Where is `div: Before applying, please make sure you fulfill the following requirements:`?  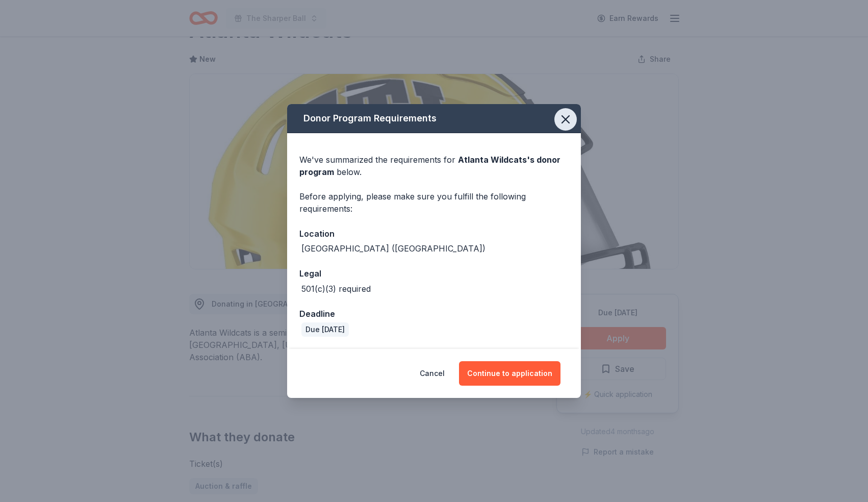
div: Before applying, please make sure you fulfill the following requirements: is located at coordinates (434, 202).